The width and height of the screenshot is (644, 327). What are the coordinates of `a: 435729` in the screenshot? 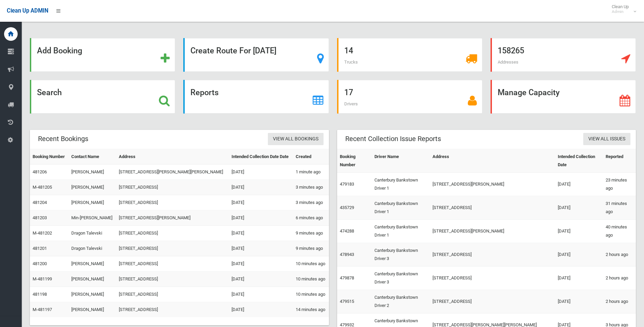 It's located at (347, 207).